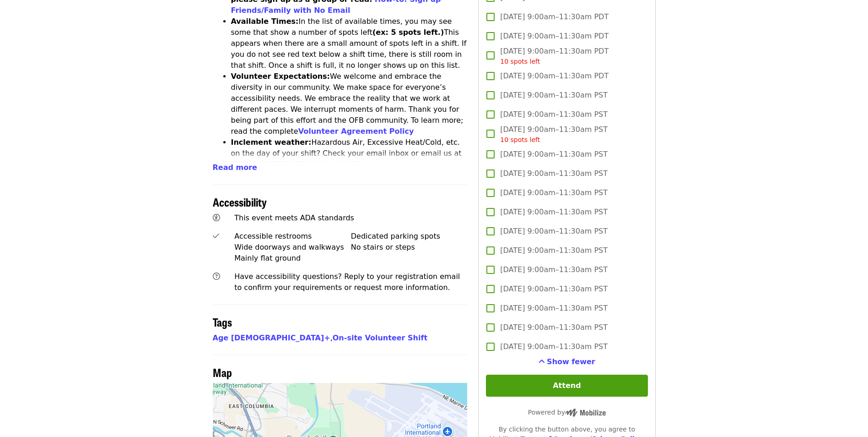 The image size is (868, 437). I want to click on li: We welcome and embrace the diversity in our community. We make space for everyone’s accessibility..., so click(349, 104).